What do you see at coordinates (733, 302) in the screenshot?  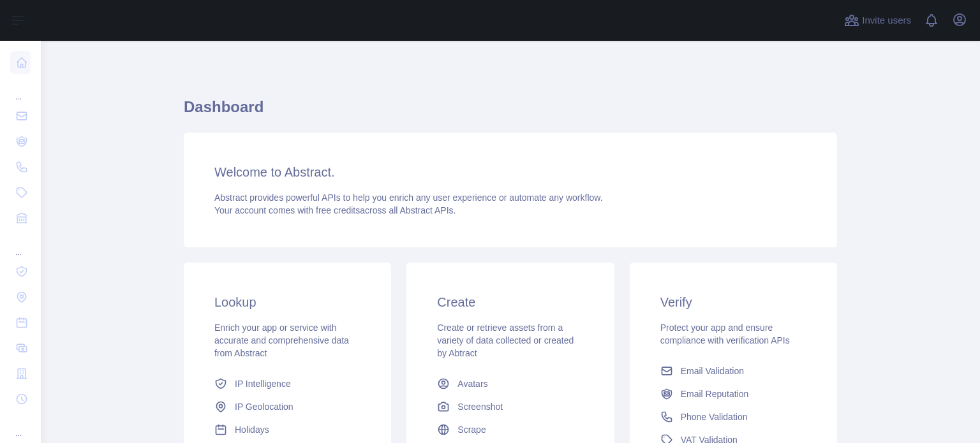 I see `h3: Verify` at bounding box center [733, 302].